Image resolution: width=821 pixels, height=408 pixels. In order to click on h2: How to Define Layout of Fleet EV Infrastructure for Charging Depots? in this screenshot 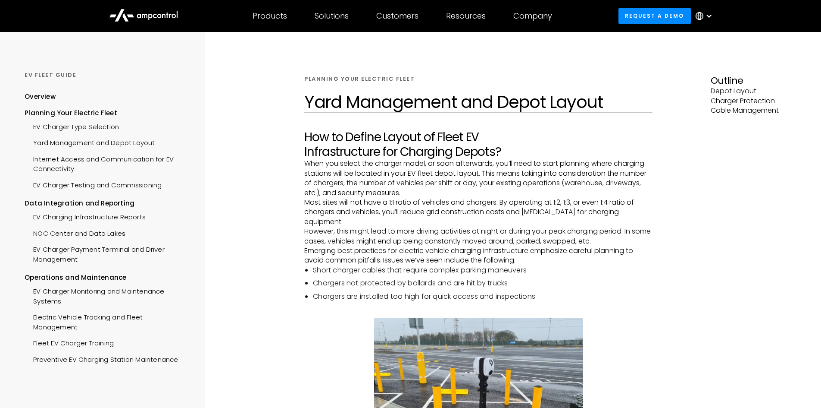, I will do `click(479, 144)`.